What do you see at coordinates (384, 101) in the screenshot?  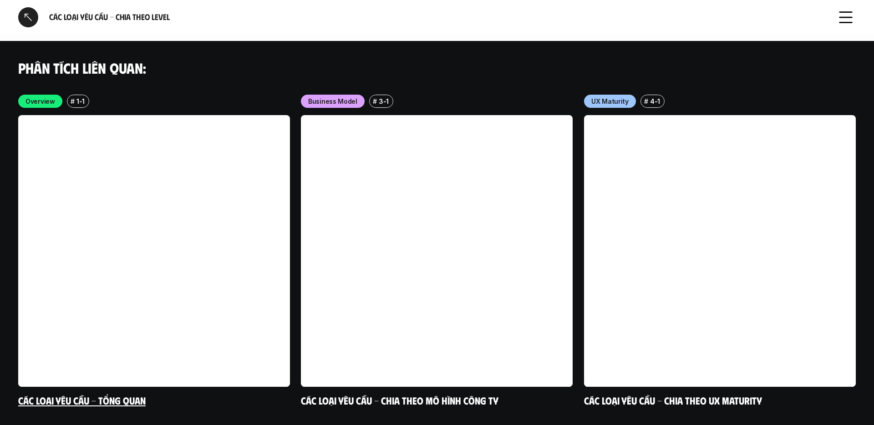 I see `p: 3-1` at bounding box center [384, 101].